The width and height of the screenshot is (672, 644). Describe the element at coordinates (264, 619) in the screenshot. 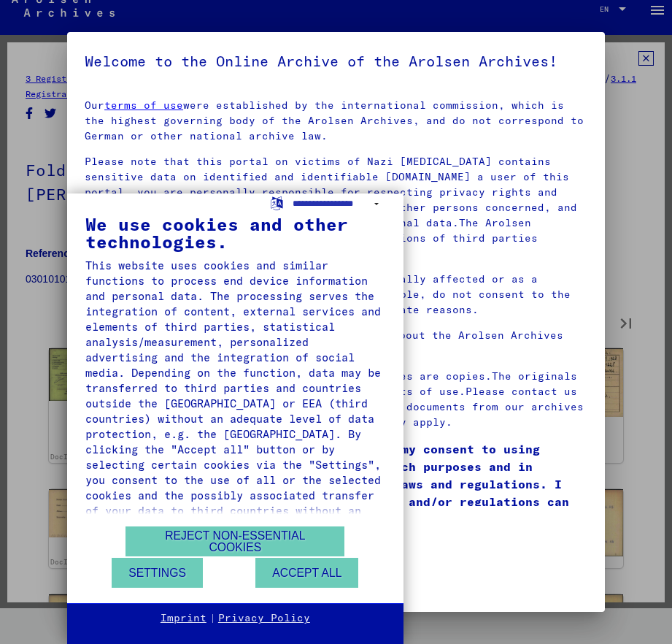

I see `a: Privacy Policy` at that location.